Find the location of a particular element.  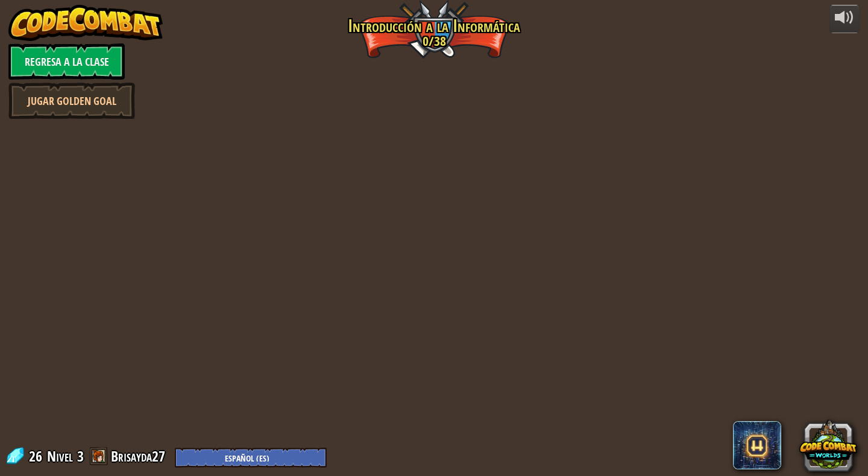

button: CodeCombat Worlds on Roblox is located at coordinates (829, 445).